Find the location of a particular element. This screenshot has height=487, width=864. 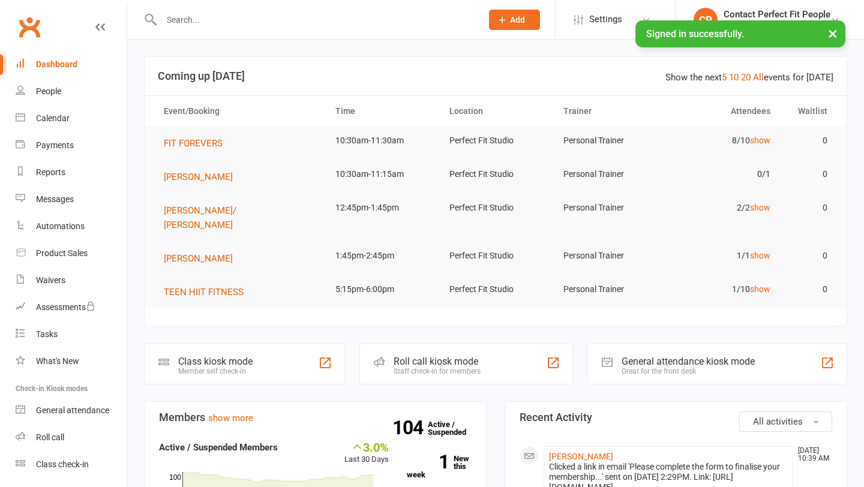

span: Add is located at coordinates (517, 20).